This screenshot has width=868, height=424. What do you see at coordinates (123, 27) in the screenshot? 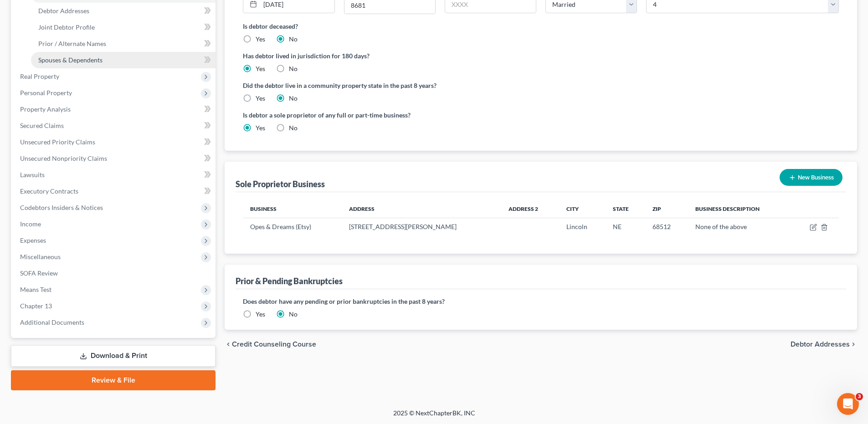
I see `a: Joint Debtor Profile` at bounding box center [123, 27].